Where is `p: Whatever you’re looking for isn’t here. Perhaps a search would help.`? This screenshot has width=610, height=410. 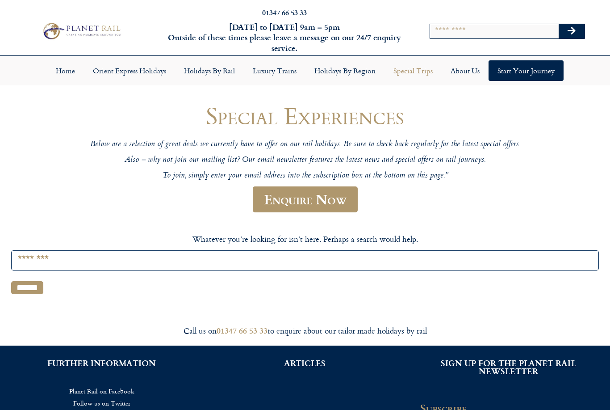
p: Whatever you’re looking for isn’t here. Perhaps a search would help. is located at coordinates (305, 239).